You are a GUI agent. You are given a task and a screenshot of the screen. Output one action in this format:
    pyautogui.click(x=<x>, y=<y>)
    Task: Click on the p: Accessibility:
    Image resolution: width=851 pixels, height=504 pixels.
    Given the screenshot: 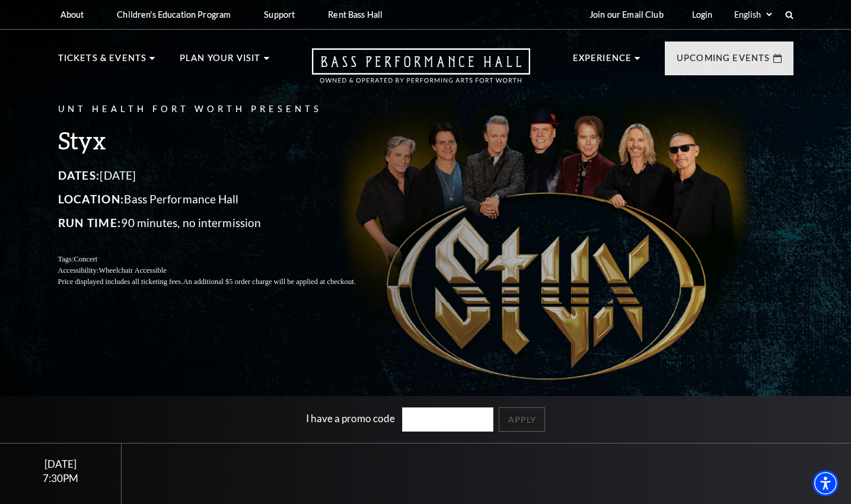 What is the action you would take?
    pyautogui.click(x=222, y=270)
    